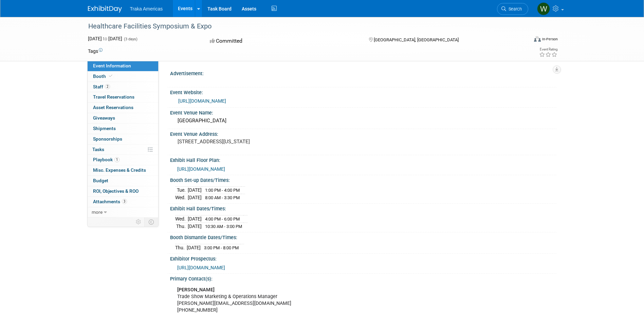 This screenshot has width=644, height=313. I want to click on a: more, so click(123, 212).